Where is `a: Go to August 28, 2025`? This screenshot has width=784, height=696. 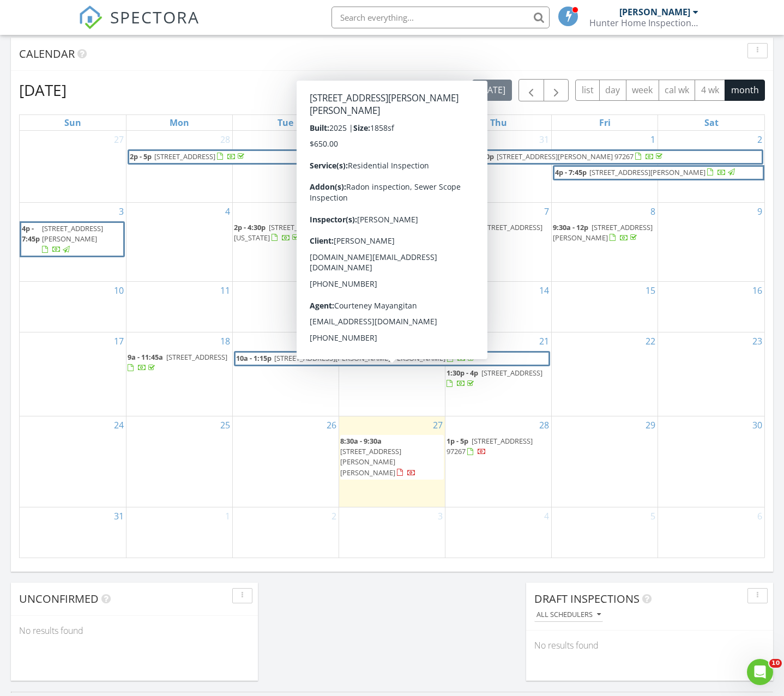
a: Go to August 28, 2025 is located at coordinates (544, 425).